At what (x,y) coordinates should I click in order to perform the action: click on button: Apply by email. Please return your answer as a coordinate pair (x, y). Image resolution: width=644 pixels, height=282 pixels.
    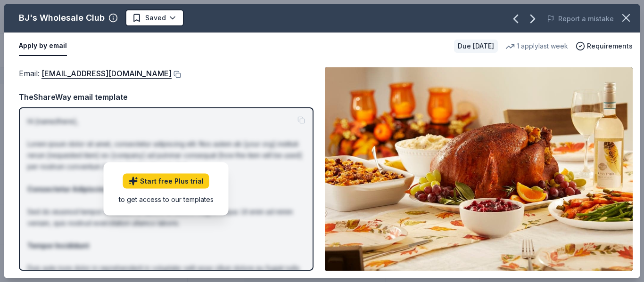
    Looking at the image, I should click on (43, 46).